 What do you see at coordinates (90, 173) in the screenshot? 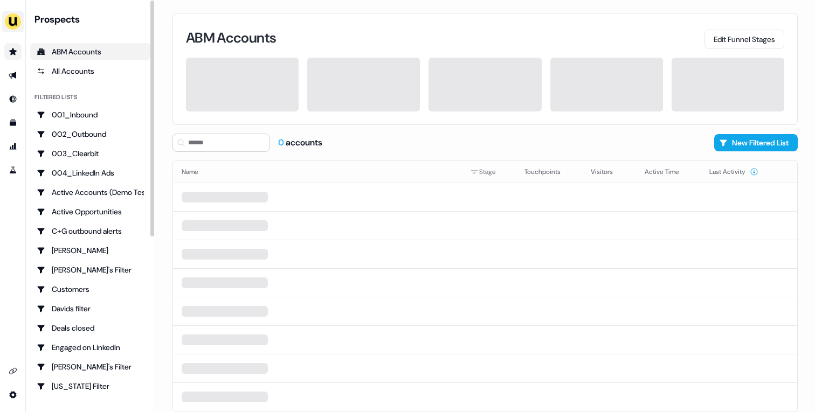
I see `div: 004_LinkedIn Ads` at bounding box center [90, 173].